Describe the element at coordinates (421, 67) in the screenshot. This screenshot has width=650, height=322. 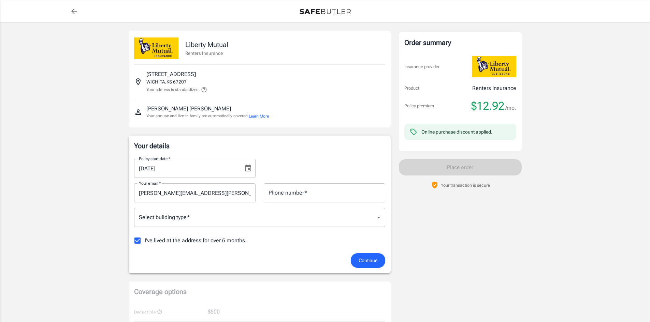
I see `p: Insurance provider` at that location.